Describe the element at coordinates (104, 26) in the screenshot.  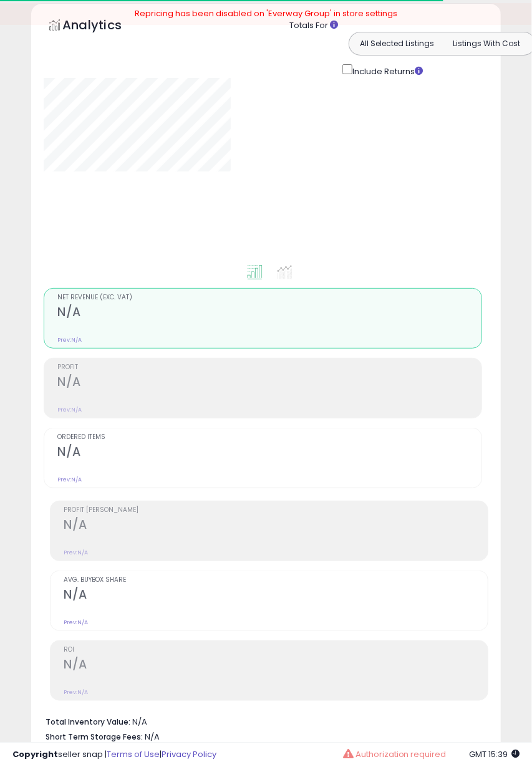
I see `h5: Analytics` at that location.